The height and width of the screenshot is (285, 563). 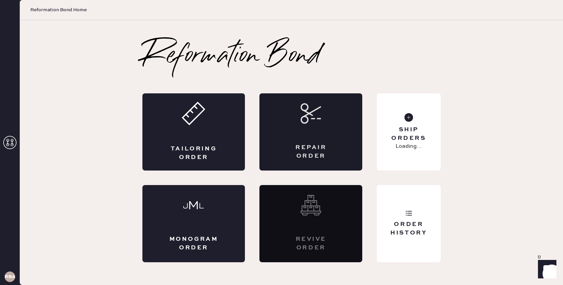 What do you see at coordinates (194, 153) in the screenshot?
I see `div: Tailoring Order` at bounding box center [194, 153].